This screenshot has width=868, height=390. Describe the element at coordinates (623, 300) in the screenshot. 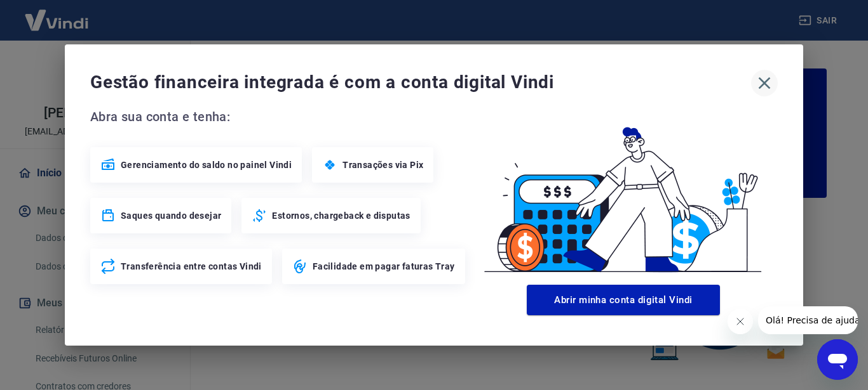

I see `button: Abrir minha conta digital Vindi` at that location.